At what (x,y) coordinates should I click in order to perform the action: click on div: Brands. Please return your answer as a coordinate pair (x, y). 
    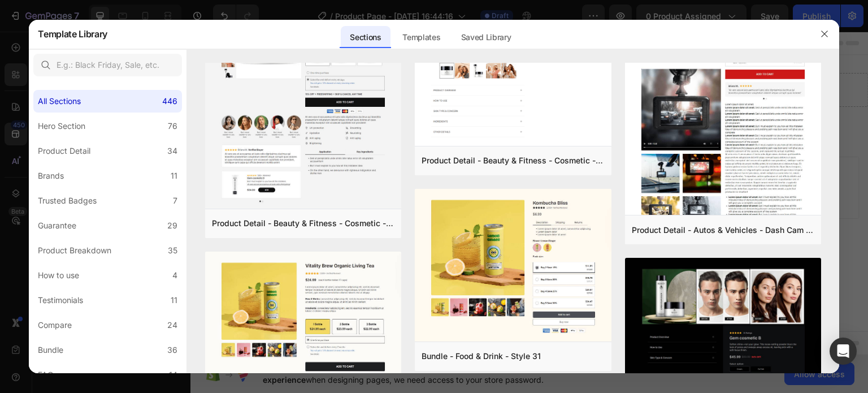
    Looking at the image, I should click on (51, 176).